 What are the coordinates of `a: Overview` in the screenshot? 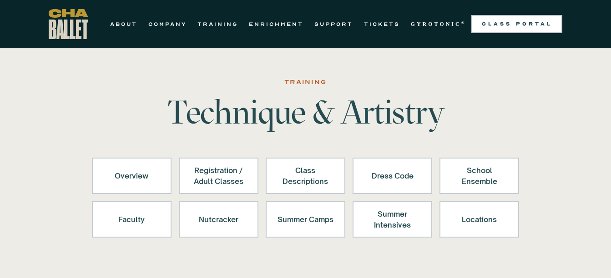 It's located at (131, 176).